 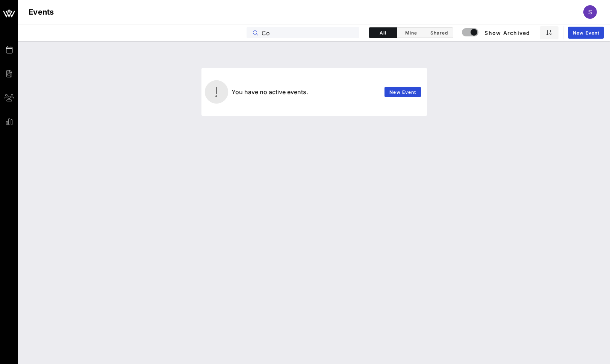 I want to click on span: All, so click(x=382, y=32).